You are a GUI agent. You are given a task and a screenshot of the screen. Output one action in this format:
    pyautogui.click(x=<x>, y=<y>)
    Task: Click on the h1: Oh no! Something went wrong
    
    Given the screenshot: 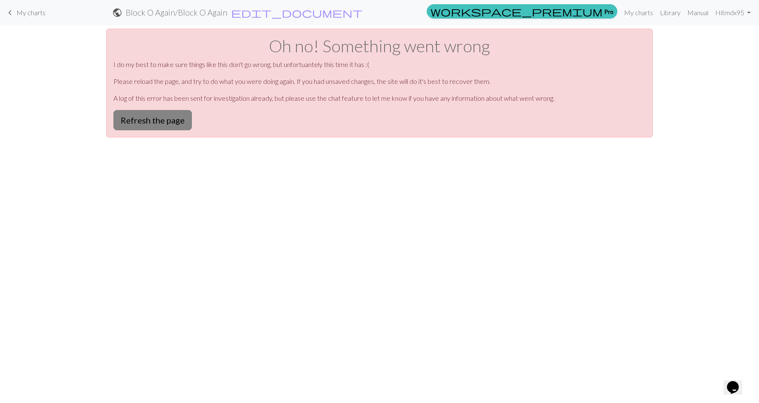 What is the action you would take?
    pyautogui.click(x=380, y=46)
    